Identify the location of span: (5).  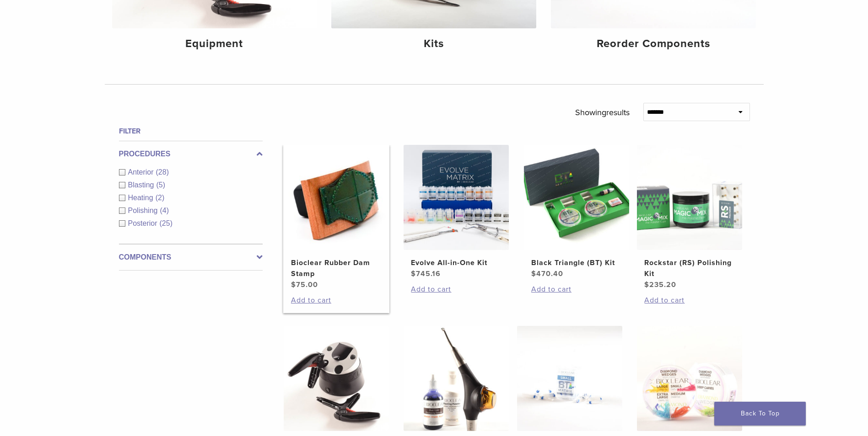
(160, 185).